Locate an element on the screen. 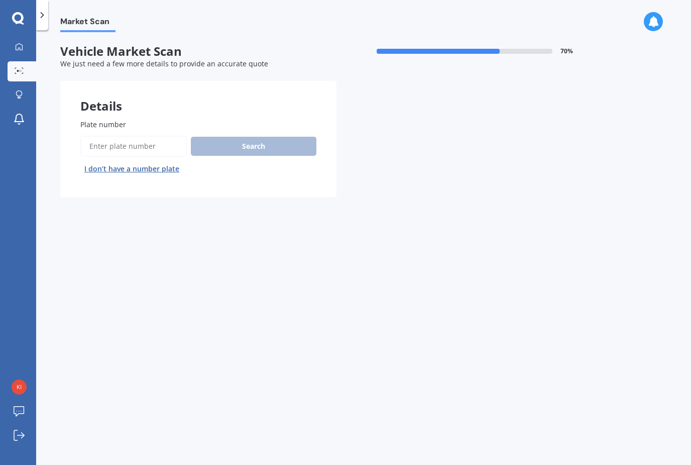  div: Details is located at coordinates (198, 96).